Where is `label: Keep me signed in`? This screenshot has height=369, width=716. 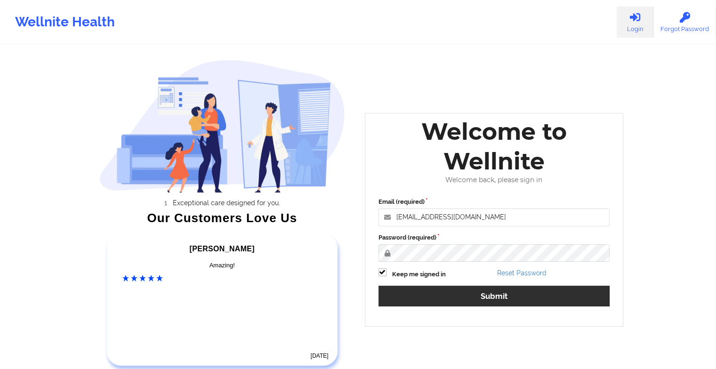
label: Keep me signed in is located at coordinates (419, 275).